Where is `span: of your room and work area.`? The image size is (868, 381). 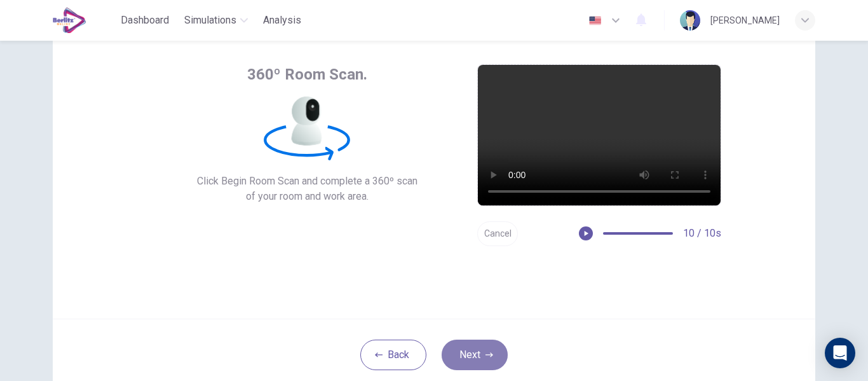
span: of your room and work area. is located at coordinates (307, 197).